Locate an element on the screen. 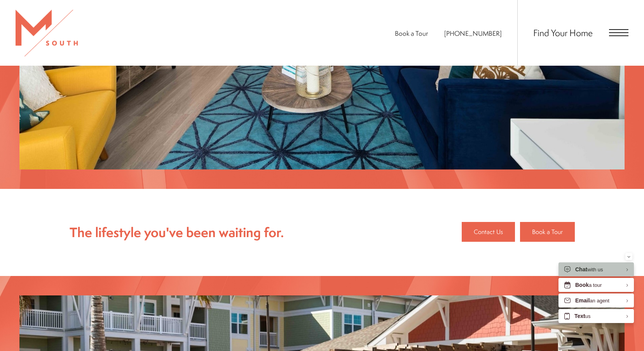 This screenshot has height=351, width=644. a: Contact Us is located at coordinates (489, 232).